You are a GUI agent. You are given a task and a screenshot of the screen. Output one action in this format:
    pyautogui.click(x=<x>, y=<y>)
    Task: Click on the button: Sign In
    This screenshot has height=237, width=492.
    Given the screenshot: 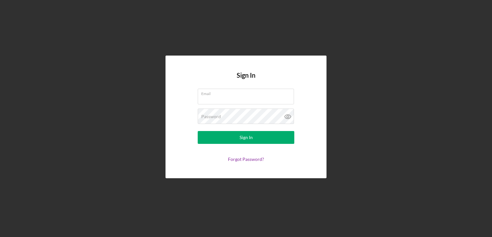 What is the action you would take?
    pyautogui.click(x=246, y=138)
    